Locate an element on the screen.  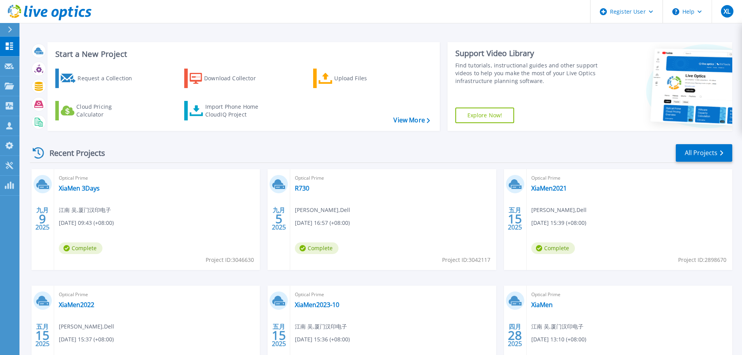
div: Find tutorials, instructional guides and other support videos to help you make the most of your L... is located at coordinates (528, 73).